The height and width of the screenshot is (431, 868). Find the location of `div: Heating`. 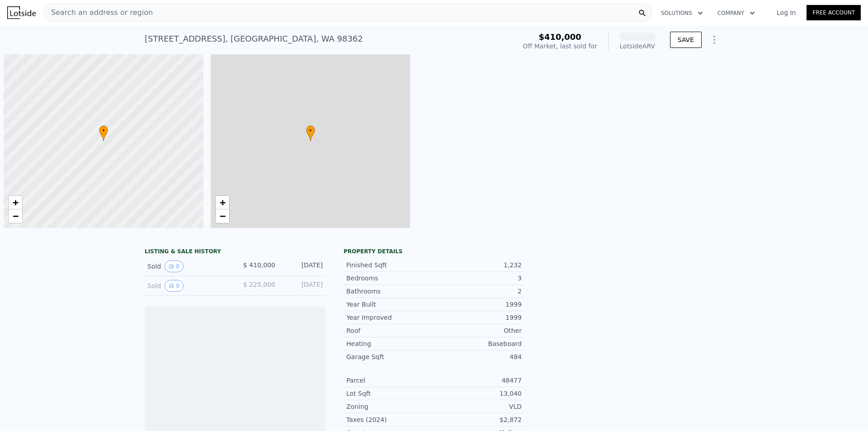

div: Heating is located at coordinates (390, 344).